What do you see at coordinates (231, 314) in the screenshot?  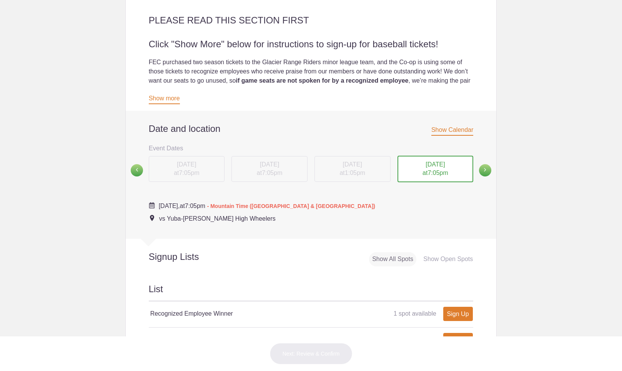 I see `h4: Recognized Employee Winner` at bounding box center [231, 314].